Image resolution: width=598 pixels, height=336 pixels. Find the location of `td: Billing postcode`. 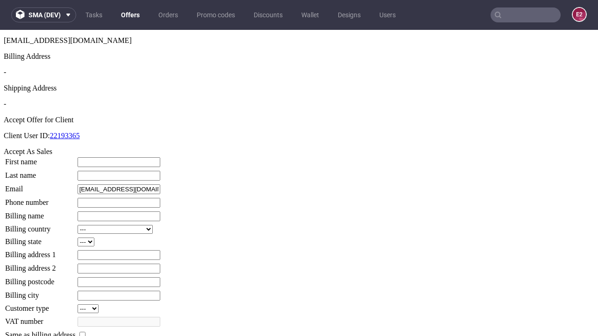

td: Billing postcode is located at coordinates (40, 252).